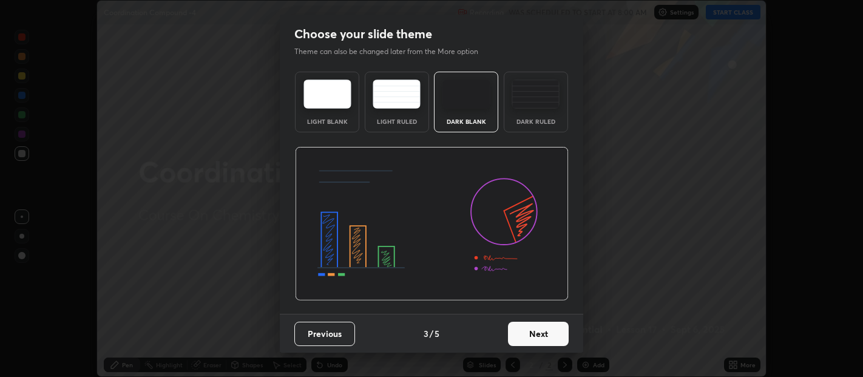 This screenshot has width=863, height=377. What do you see at coordinates (363, 34) in the screenshot?
I see `h2: Choose your slide theme` at bounding box center [363, 34].